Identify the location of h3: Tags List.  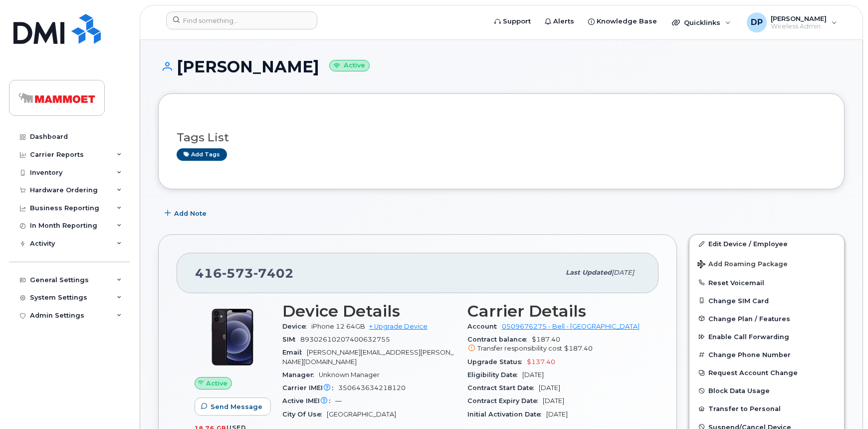
(501, 138).